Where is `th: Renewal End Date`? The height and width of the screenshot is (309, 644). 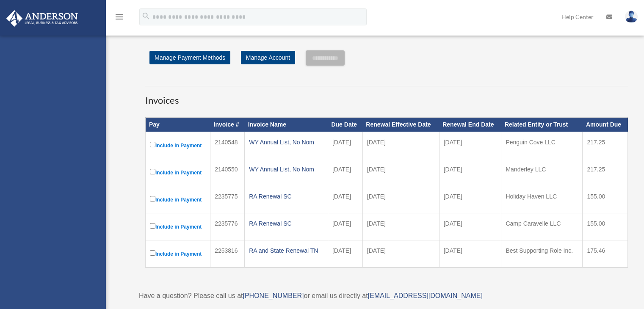 th: Renewal End Date is located at coordinates (470, 125).